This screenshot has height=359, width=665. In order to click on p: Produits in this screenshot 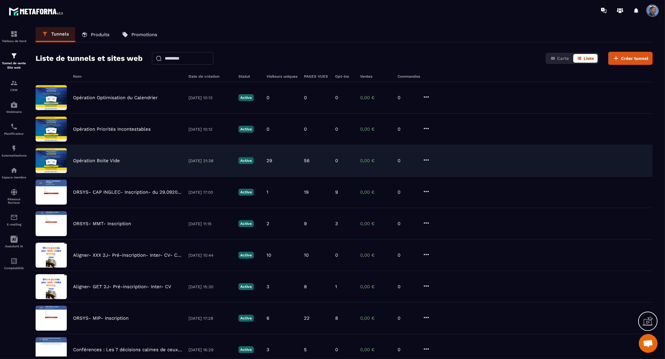, I will do `click(100, 35)`.